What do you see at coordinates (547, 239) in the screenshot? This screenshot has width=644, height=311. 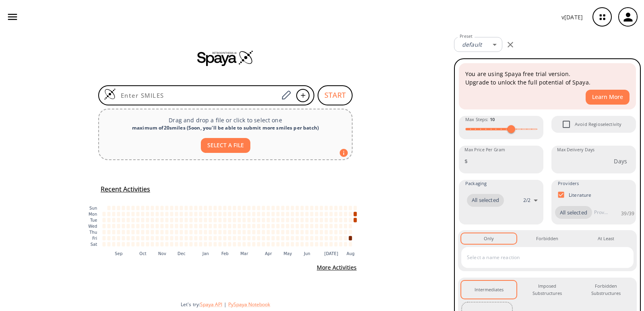 I see `button: Forbidden` at bounding box center [547, 239].